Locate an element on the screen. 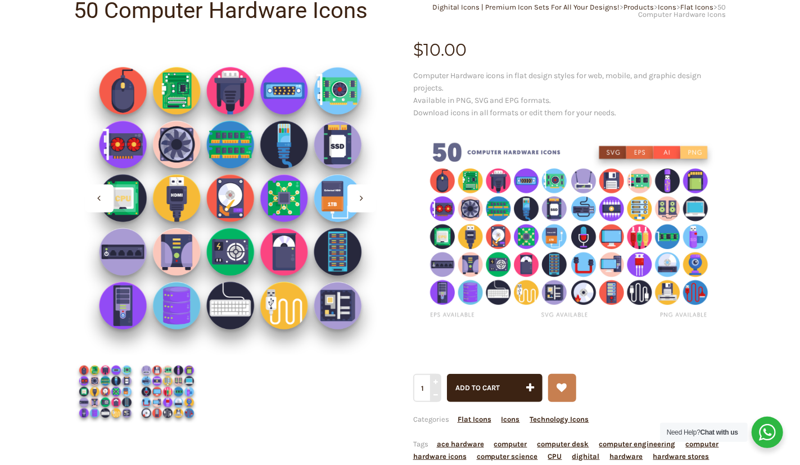  a: hardware is located at coordinates (626, 456).